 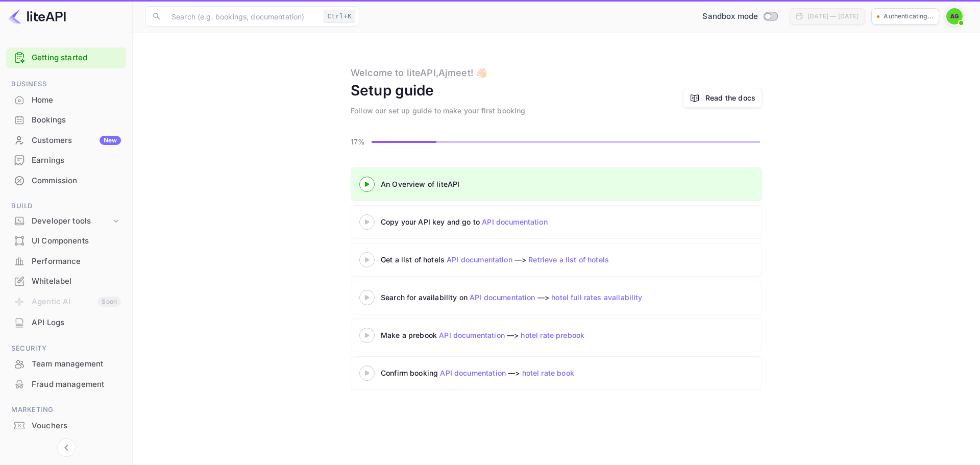 I want to click on img: LiteAPI logo, so click(x=37, y=16).